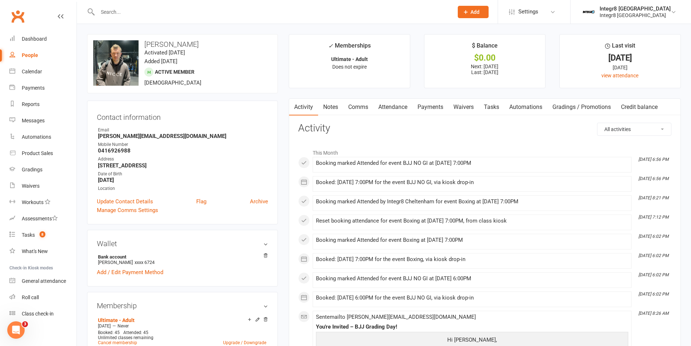  I want to click on span: Add, so click(475, 12).